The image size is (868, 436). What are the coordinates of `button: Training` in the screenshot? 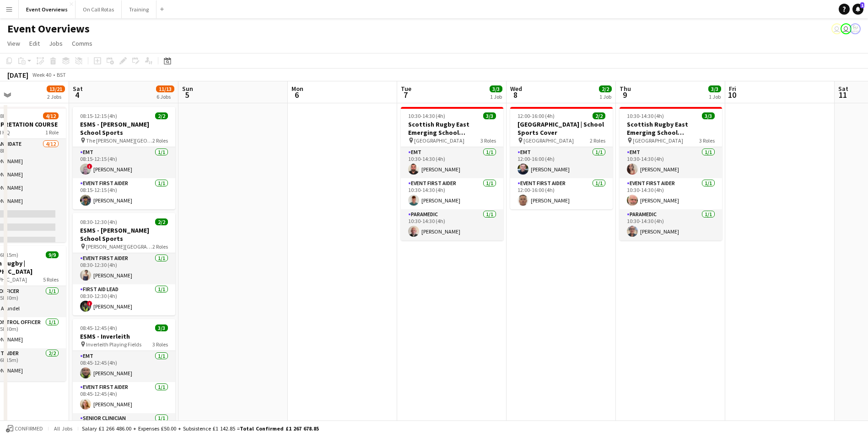 It's located at (139, 9).